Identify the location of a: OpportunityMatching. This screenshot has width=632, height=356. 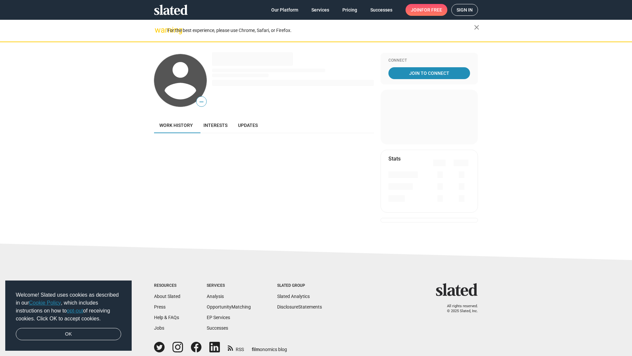
(229, 307).